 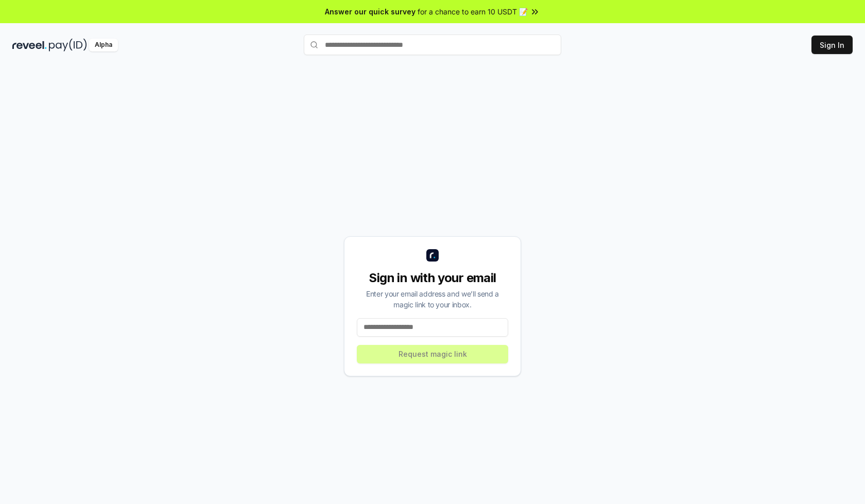 I want to click on div: Alpha, so click(x=103, y=45).